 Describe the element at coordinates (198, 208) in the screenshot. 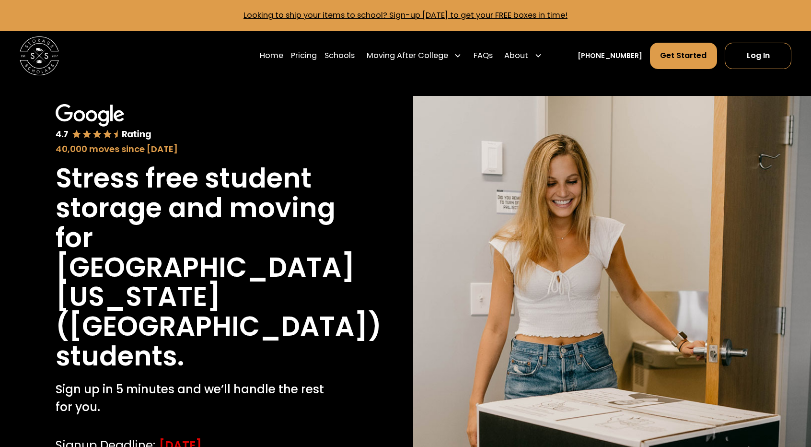

I see `h1: Stress free student storage and moving for` at that location.